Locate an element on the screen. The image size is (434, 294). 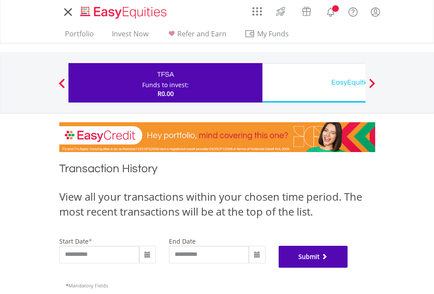
a: Refer and Earn is located at coordinates (196, 36).